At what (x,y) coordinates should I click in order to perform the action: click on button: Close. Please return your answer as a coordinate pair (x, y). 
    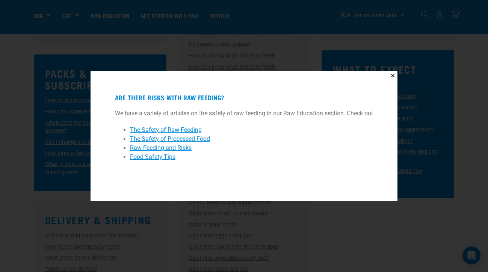
    Looking at the image, I should click on (392, 75).